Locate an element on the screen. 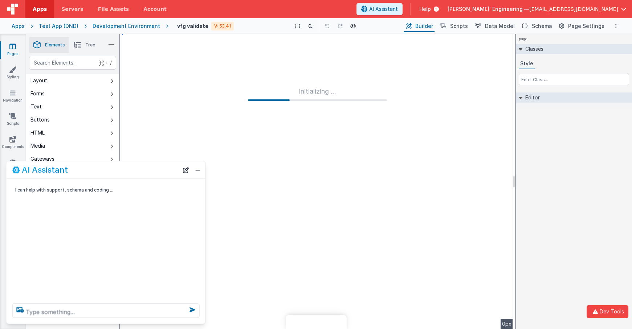 Image resolution: width=632 pixels, height=329 pixels. h2: AI Assistant is located at coordinates (45, 170).